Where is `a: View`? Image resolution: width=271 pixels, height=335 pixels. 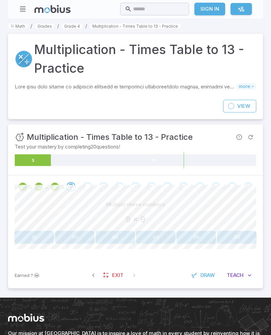
a: View is located at coordinates (239, 106).